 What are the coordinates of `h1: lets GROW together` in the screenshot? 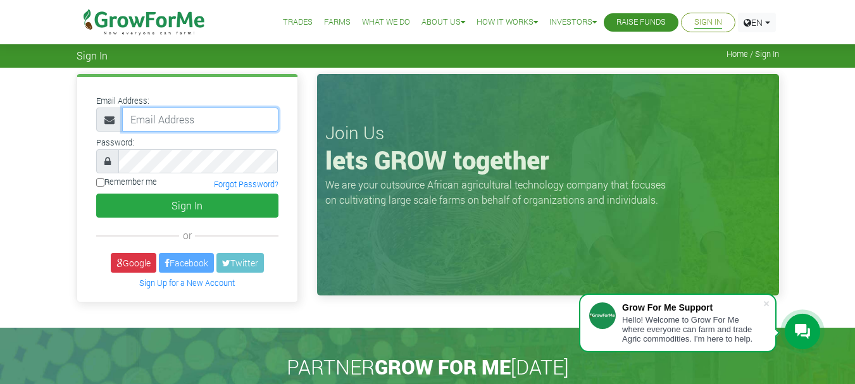 It's located at (548, 160).